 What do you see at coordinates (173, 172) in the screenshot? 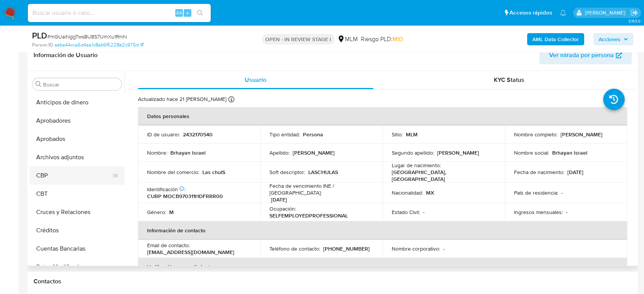
I see `p: Nombre del comercio :` at bounding box center [173, 172].